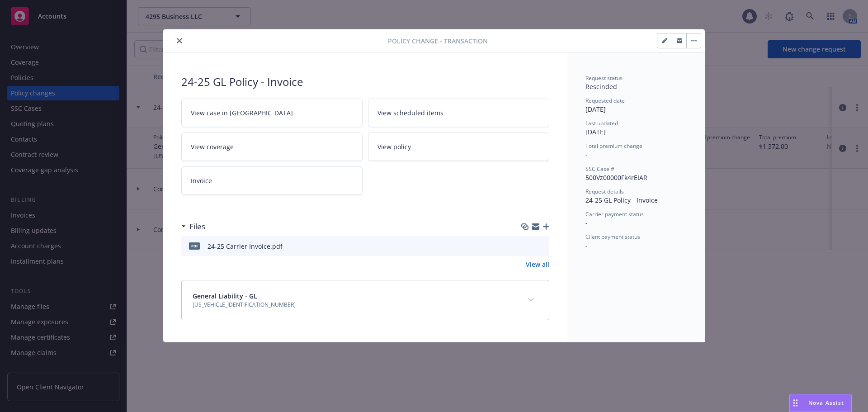  Describe the element at coordinates (601, 87) in the screenshot. I see `span: Rescinded` at that location.